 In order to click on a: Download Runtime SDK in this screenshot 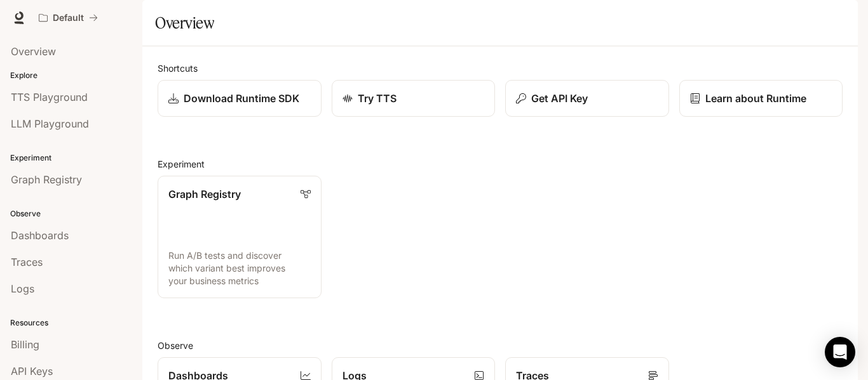, I will do `click(239, 98)`.